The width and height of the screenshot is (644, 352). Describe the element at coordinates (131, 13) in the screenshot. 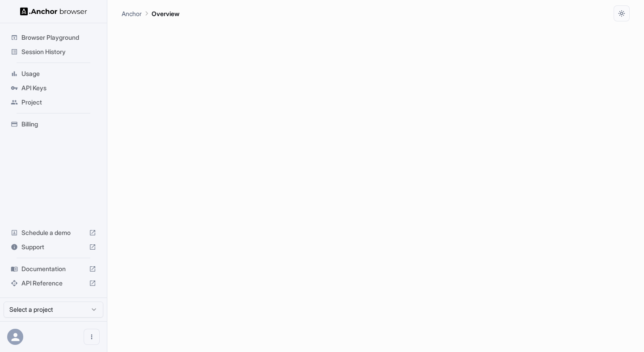

I see `p: Anchor` at that location.